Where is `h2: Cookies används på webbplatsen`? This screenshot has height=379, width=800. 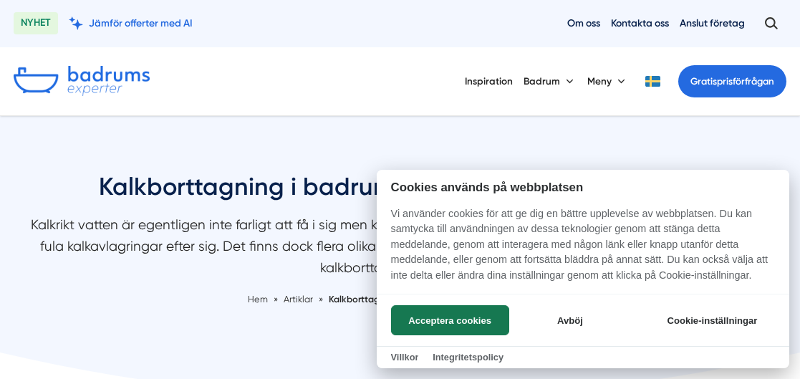
h2: Cookies används på webbplatsen is located at coordinates (583, 187).